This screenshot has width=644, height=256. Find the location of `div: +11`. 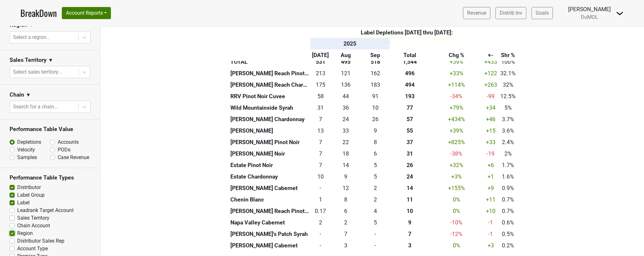

div: +11 is located at coordinates (490, 200).